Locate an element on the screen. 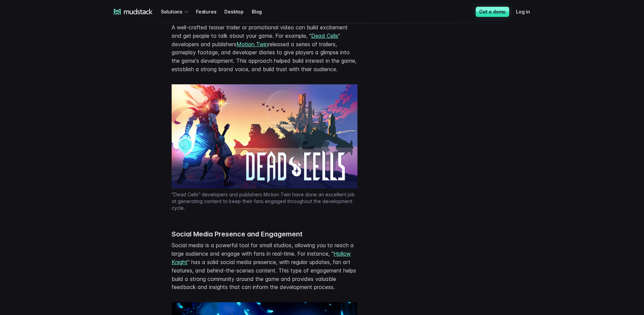 This screenshot has height=315, width=644. a: Blog is located at coordinates (261, 12).